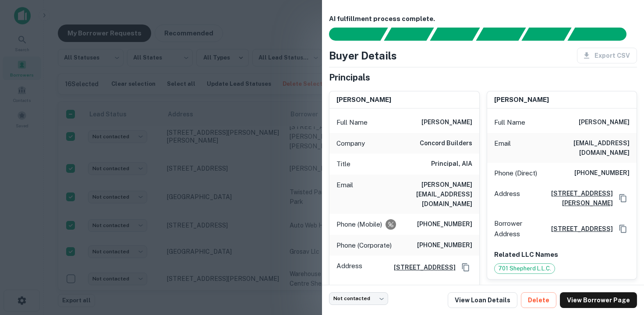 The width and height of the screenshot is (644, 315). I want to click on div: AI fulfillment process complete., so click(602, 34).